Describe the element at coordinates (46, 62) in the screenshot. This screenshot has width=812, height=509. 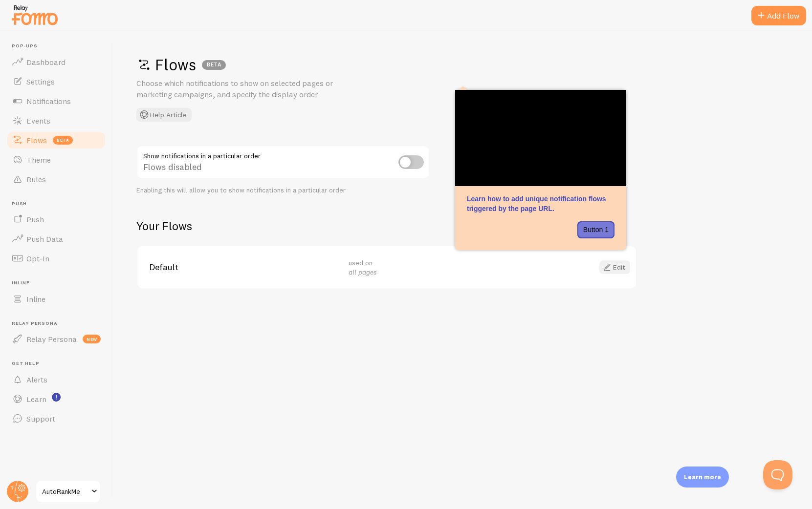
I see `span: Dashboard` at that location.